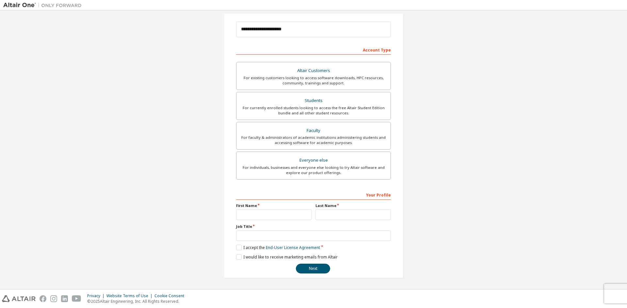 This screenshot has width=627, height=308. What do you see at coordinates (64, 299) in the screenshot?
I see `img: linkedin.svg` at bounding box center [64, 299].